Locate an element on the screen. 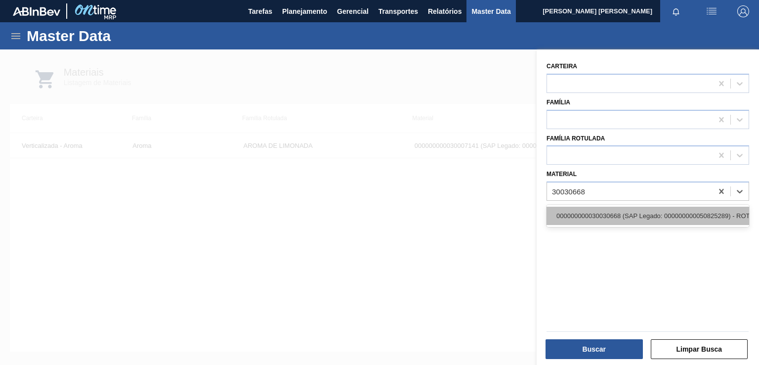  label: Família is located at coordinates (558, 102).